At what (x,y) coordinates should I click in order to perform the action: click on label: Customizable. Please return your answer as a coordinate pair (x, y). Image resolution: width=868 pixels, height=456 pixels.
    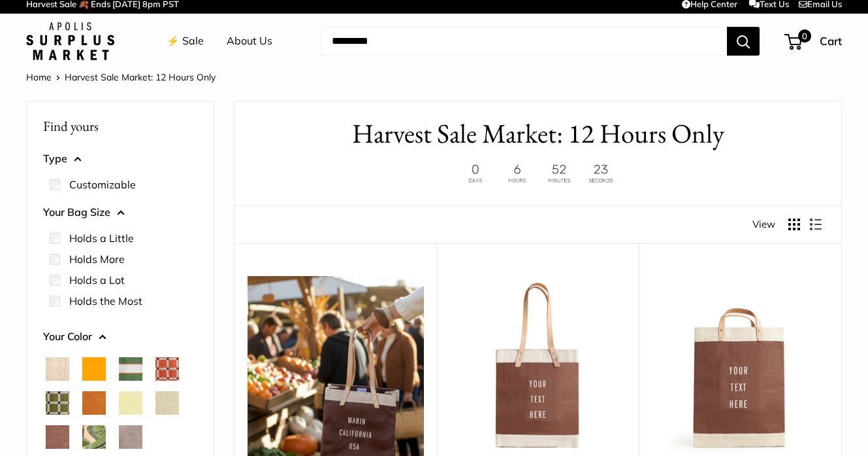
    Looking at the image, I should click on (103, 184).